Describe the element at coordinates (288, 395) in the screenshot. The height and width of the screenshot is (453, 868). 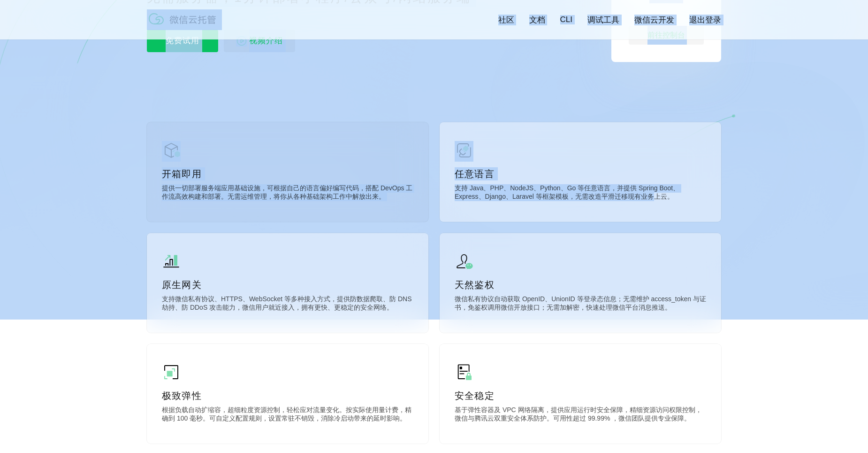
I see `p: 极致弹性` at that location.